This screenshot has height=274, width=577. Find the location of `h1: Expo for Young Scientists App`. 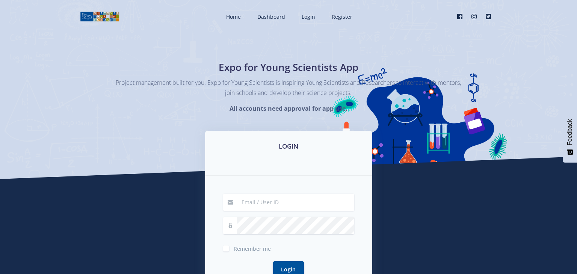

h1: Expo for Young Scientists App is located at coordinates (289, 67).